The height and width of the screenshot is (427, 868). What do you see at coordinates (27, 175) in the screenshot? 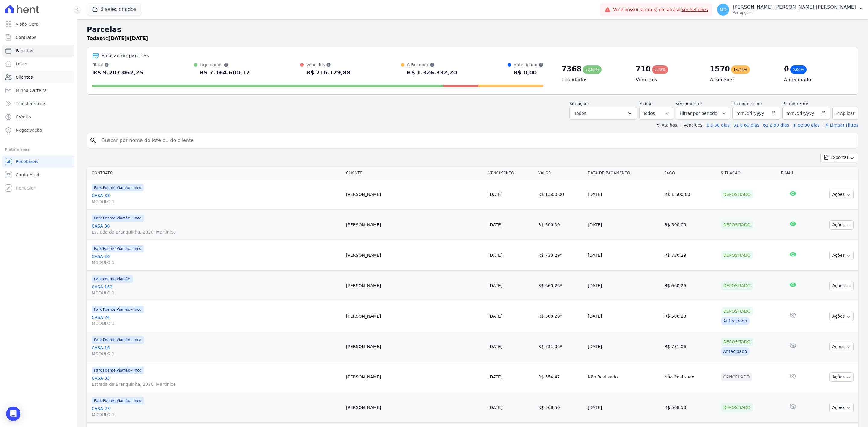
I see `span: Conta Hent` at bounding box center [27, 175].